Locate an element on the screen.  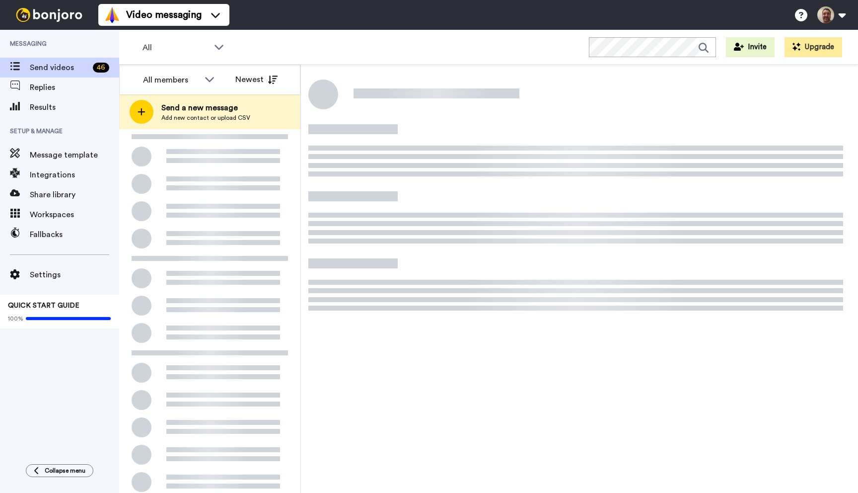
span: Settings is located at coordinates (74, 275).